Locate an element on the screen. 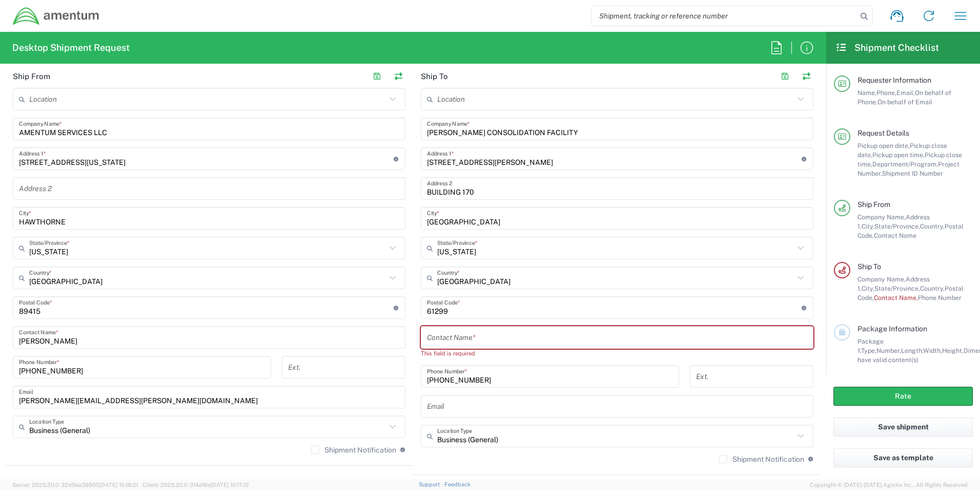  span: Package Information is located at coordinates (893, 329).